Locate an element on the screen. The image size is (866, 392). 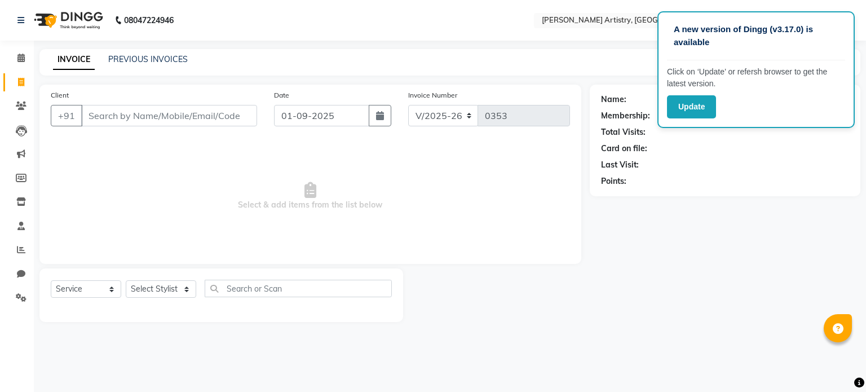
div: Card on file: is located at coordinates (624, 148).